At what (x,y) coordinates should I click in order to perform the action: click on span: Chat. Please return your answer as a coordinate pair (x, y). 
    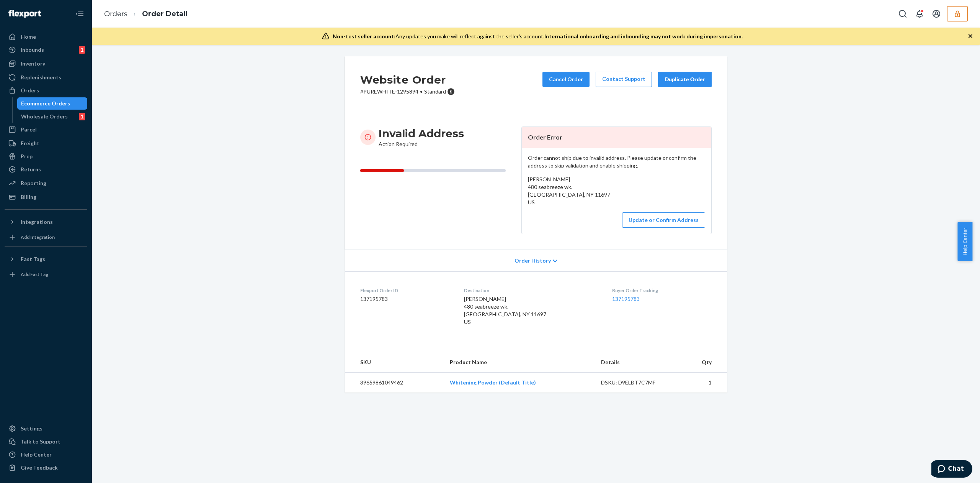
    Looking at the image, I should click on (24, 8).